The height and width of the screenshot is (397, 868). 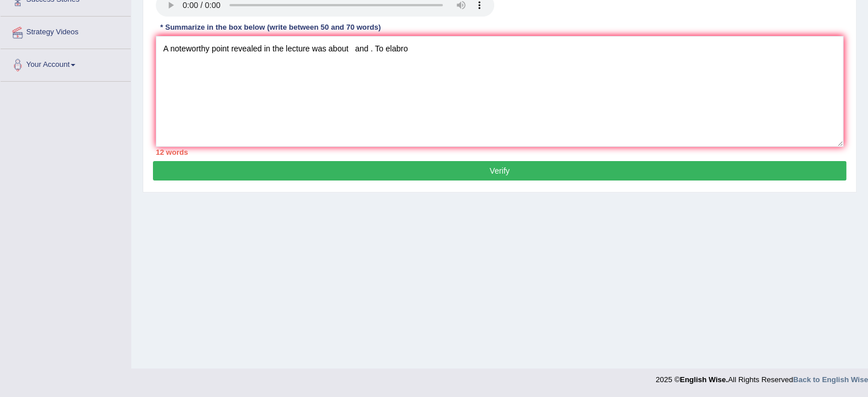 What do you see at coordinates (270, 27) in the screenshot?
I see `div: * Summarize in the box below (write between 50 and 70 words)` at bounding box center [270, 27].